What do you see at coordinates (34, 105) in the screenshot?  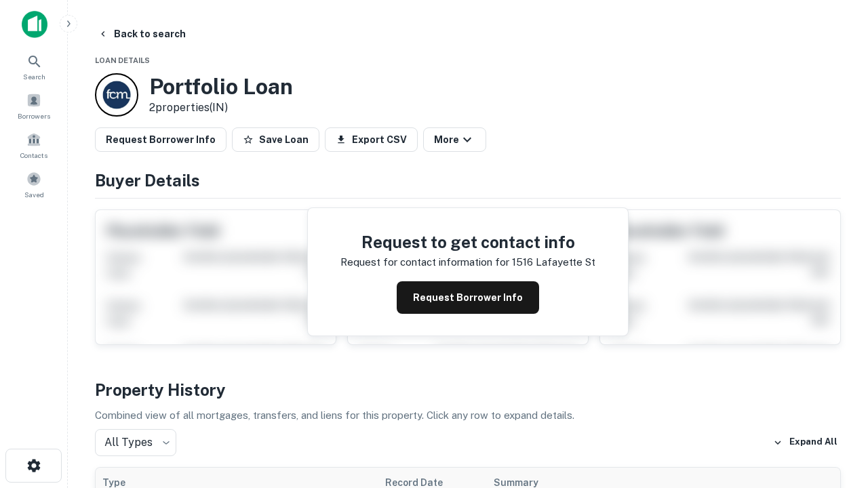 I see `a: Borrowers` at bounding box center [34, 105].